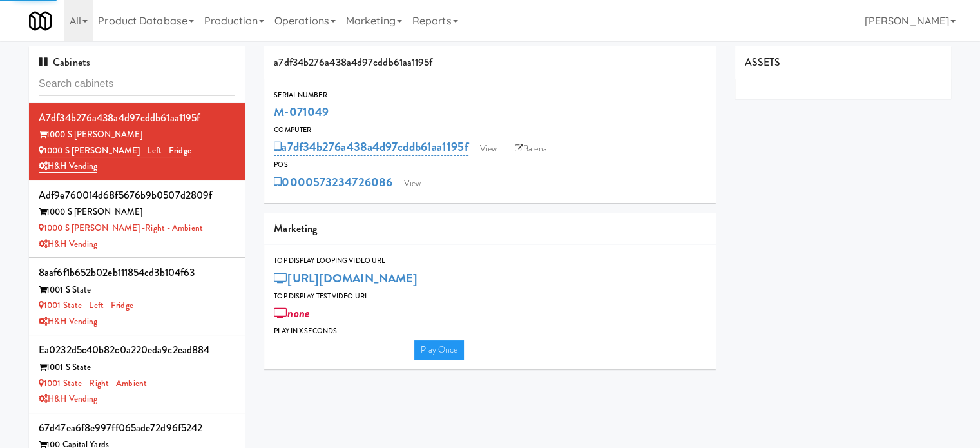 Image resolution: width=980 pixels, height=448 pixels. What do you see at coordinates (40, 20) in the screenshot?
I see `img: Micromart` at bounding box center [40, 20].